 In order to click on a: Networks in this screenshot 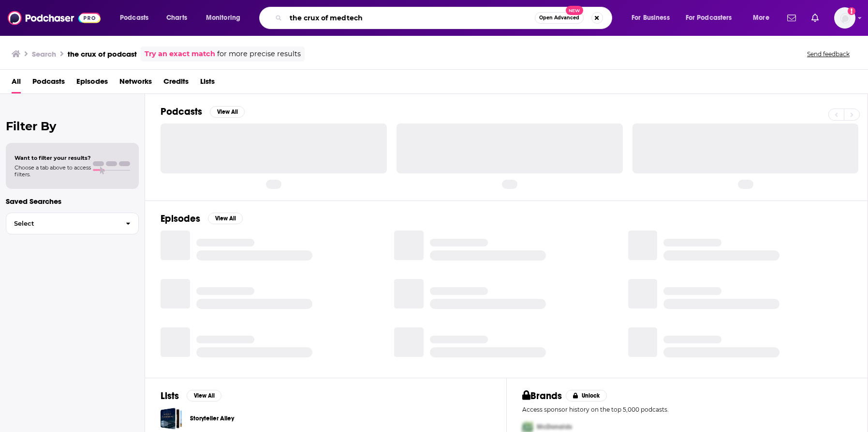, I will do `click(135, 83)`.